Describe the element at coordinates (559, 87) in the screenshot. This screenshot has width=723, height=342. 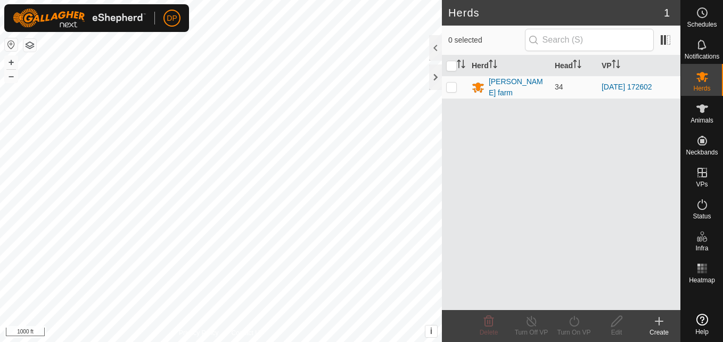
I see `span: 34` at that location.